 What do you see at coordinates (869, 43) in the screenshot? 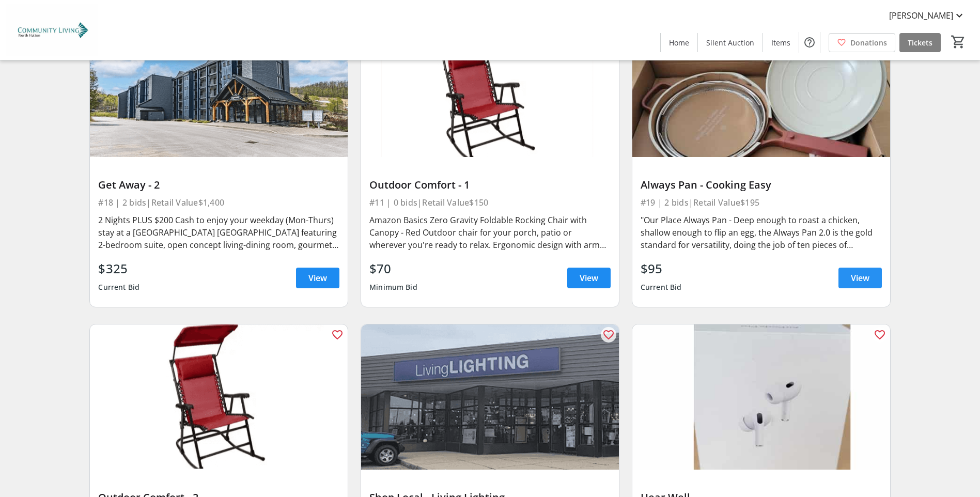
I see `span: Donations` at bounding box center [869, 43].